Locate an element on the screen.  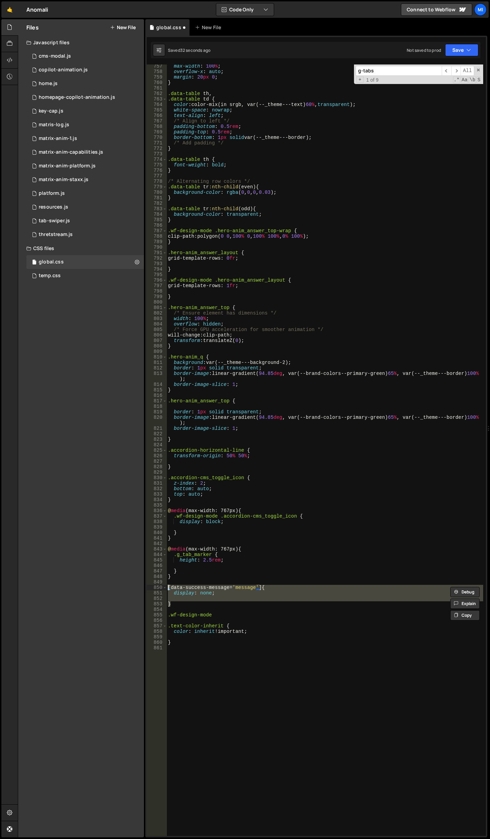
div: 826 is located at coordinates (157, 456).